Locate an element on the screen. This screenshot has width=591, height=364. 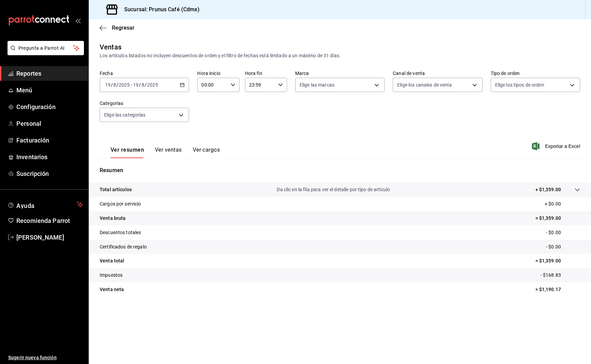
span: Sugerir nueva función is located at coordinates (45, 358).